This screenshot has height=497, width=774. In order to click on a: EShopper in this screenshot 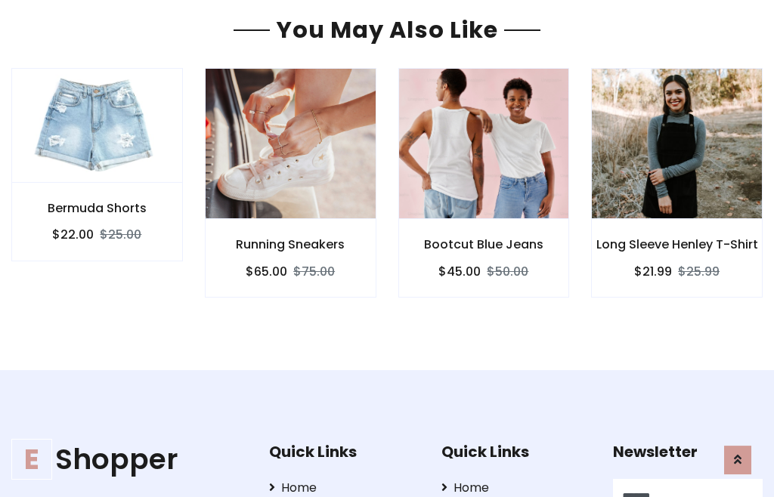, I will do `click(128, 459)`.